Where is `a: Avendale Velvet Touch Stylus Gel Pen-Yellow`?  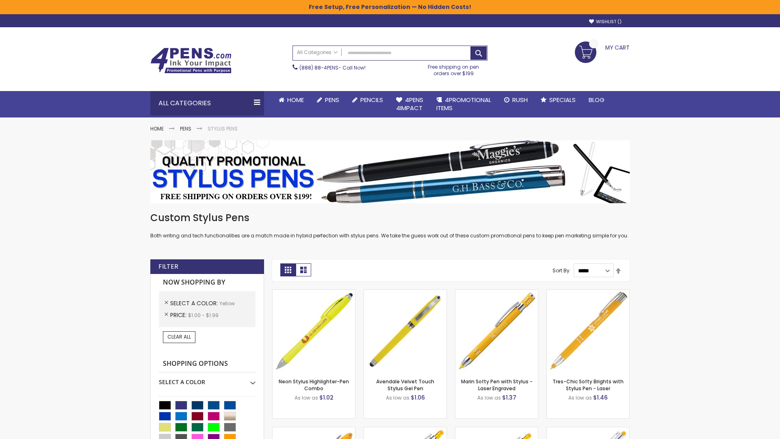 a: Avendale Velvet Touch Stylus Gel Pen-Yellow is located at coordinates (405, 293).